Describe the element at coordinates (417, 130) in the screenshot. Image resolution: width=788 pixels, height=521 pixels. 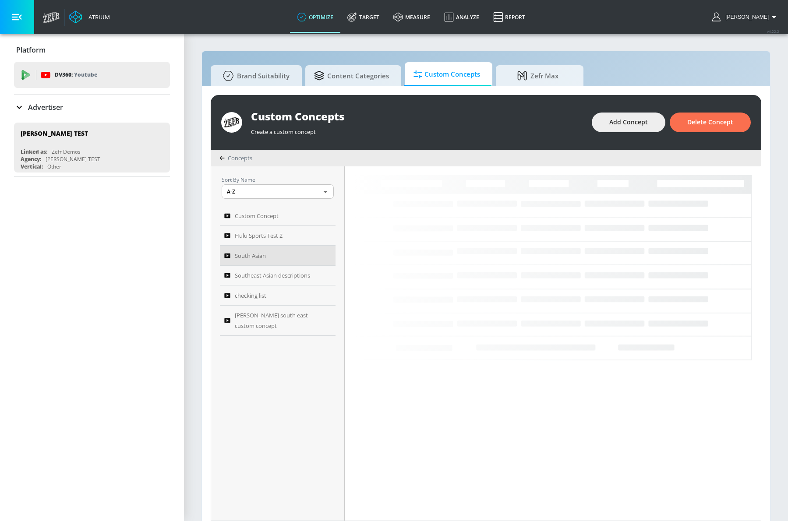
I see `div: Create a custom concept` at that location.